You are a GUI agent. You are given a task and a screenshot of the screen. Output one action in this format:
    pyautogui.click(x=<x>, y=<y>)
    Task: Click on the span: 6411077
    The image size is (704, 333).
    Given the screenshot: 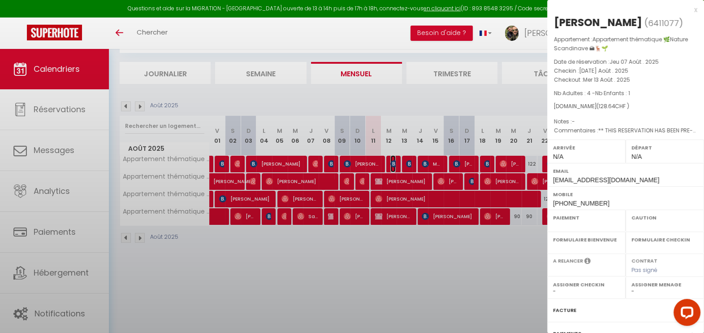 What is the action you would take?
    pyautogui.click(x=663, y=23)
    